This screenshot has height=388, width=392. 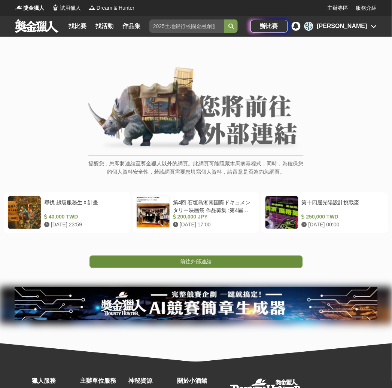 I want to click on div: 40,000 TWD, so click(x=84, y=217).